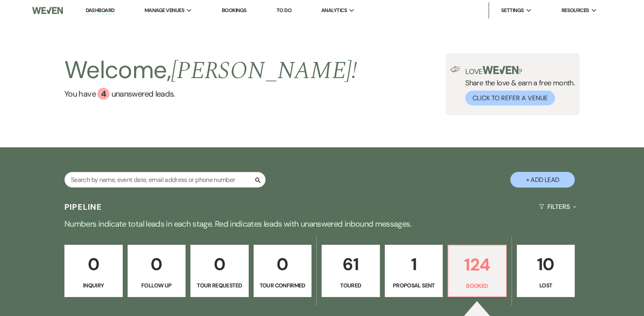 The width and height of the screenshot is (644, 316). Describe the element at coordinates (156, 271) in the screenshot. I see `a: 0Follow Up` at that location.